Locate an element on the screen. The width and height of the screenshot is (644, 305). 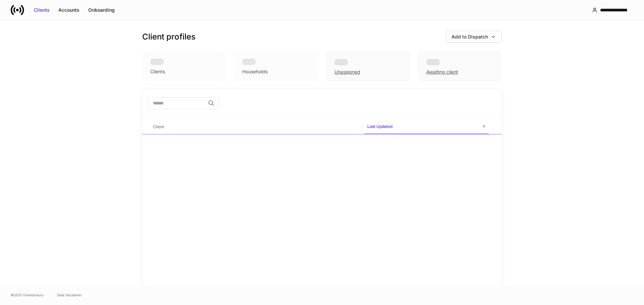
button: Clients is located at coordinates (41, 10).